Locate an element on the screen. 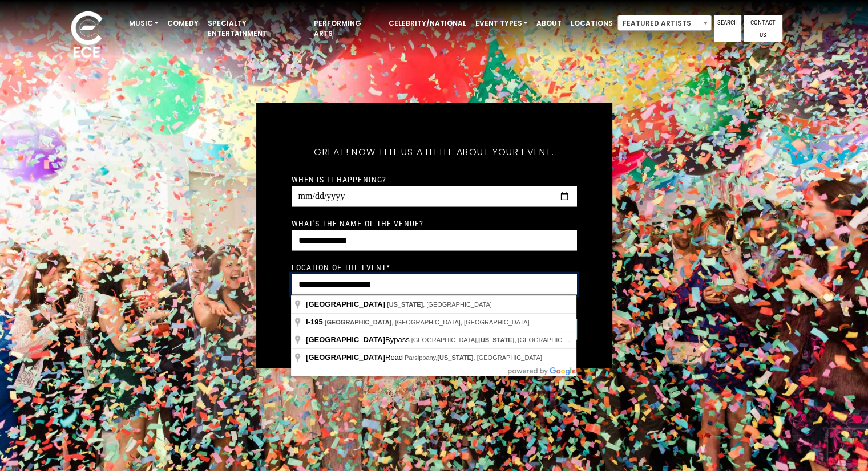 The height and width of the screenshot is (471, 868). a: Music is located at coordinates (144, 23).